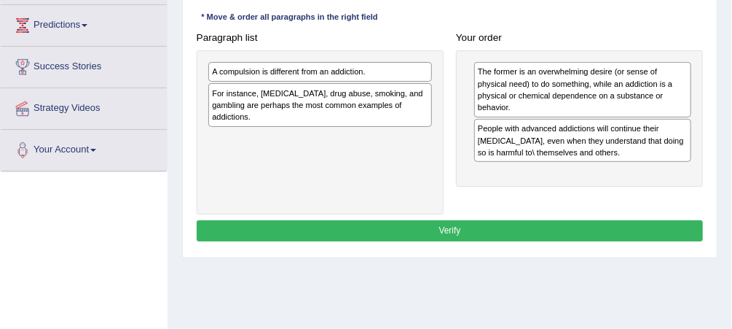 The height and width of the screenshot is (329, 732). Describe the element at coordinates (583, 89) in the screenshot. I see `div: The former is an overwhelming desire (or sense of physical need) to do something, while an addict...` at that location.